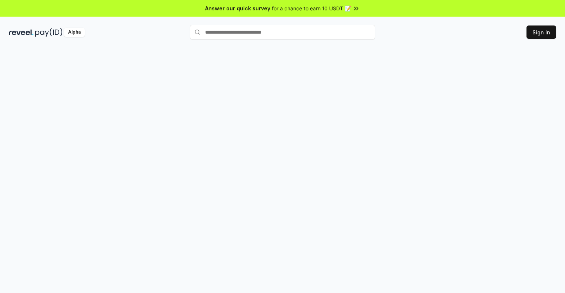 The height and width of the screenshot is (293, 565). What do you see at coordinates (74, 32) in the screenshot?
I see `div: Alpha` at bounding box center [74, 32].